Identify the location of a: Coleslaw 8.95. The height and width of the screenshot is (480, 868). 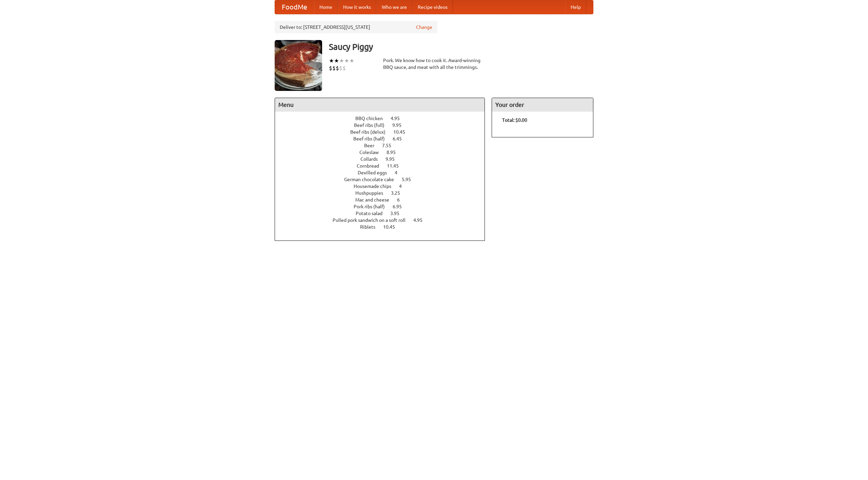
(384, 152).